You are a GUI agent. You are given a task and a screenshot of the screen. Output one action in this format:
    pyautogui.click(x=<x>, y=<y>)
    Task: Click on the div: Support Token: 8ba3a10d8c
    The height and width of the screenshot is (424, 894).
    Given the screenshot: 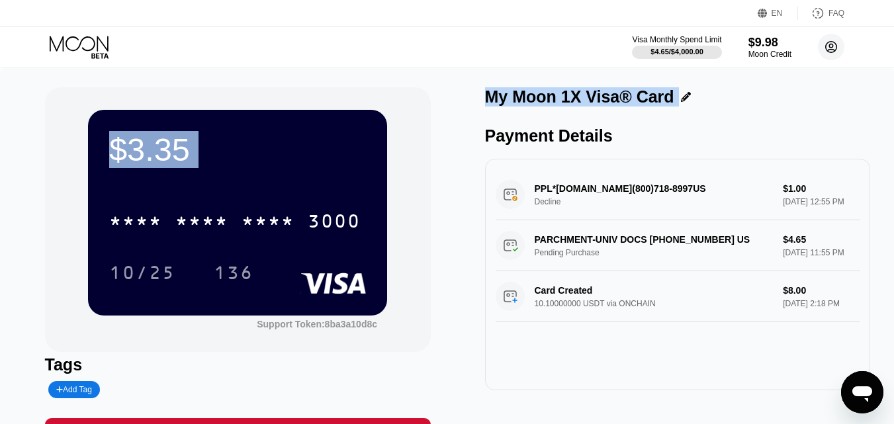 What is the action you would take?
    pyautogui.click(x=317, y=324)
    